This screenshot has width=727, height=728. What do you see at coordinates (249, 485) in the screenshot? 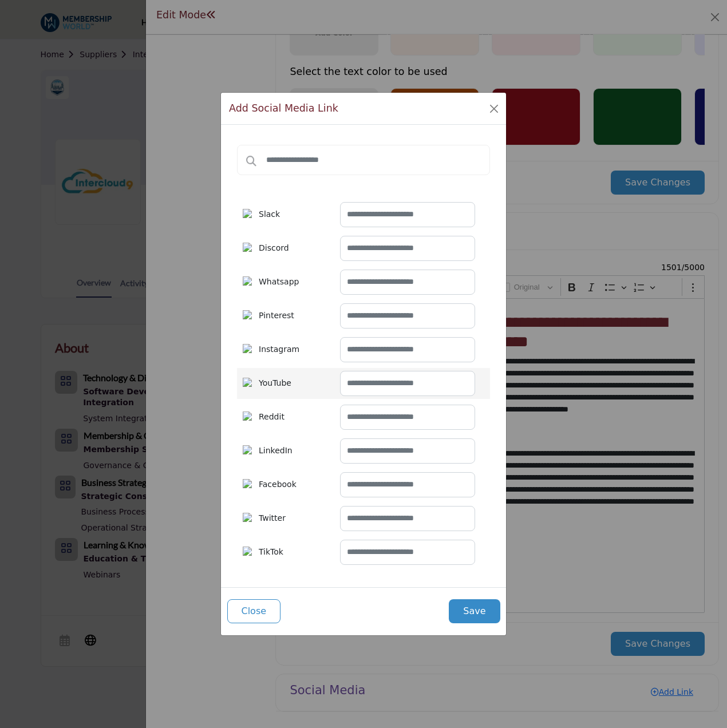
I see `img: Facebook` at bounding box center [249, 485].